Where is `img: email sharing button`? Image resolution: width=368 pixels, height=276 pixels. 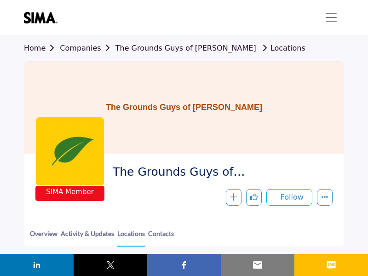
img: email sharing button is located at coordinates (258, 265).